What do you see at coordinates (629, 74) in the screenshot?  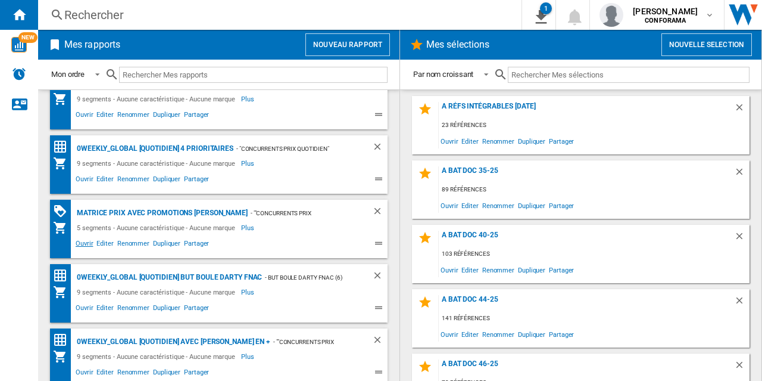 I see `input: Rechercher Mes sélections` at bounding box center [629, 74].